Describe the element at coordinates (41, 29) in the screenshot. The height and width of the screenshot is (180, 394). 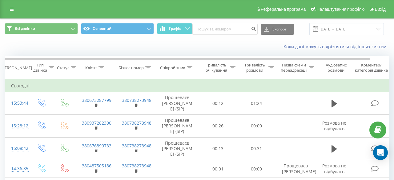
I see `button: Всі дзвінки` at that location.